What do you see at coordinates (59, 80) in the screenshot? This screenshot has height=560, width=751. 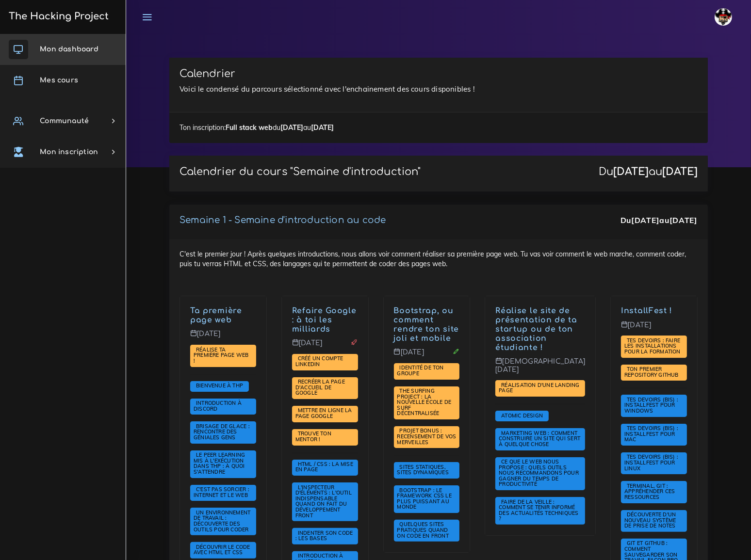 I see `span: Mes cours` at bounding box center [59, 80].